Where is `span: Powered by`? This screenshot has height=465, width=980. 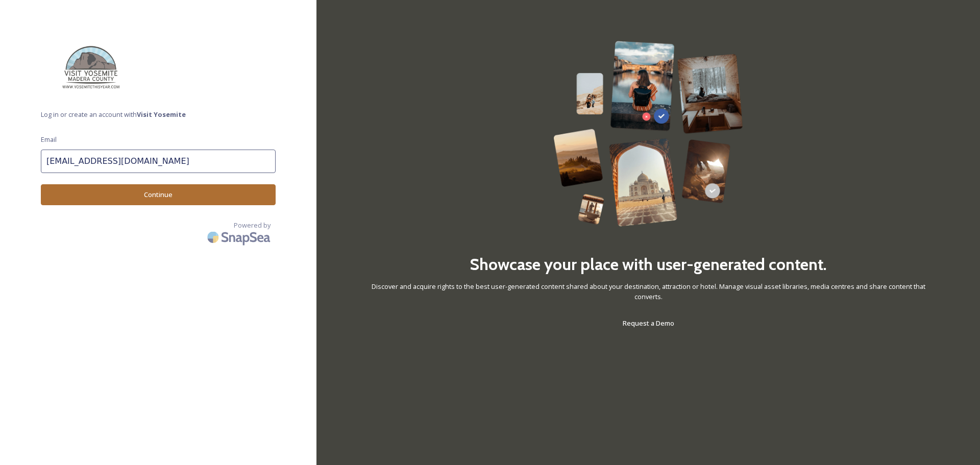
span: Powered by is located at coordinates (252, 225).